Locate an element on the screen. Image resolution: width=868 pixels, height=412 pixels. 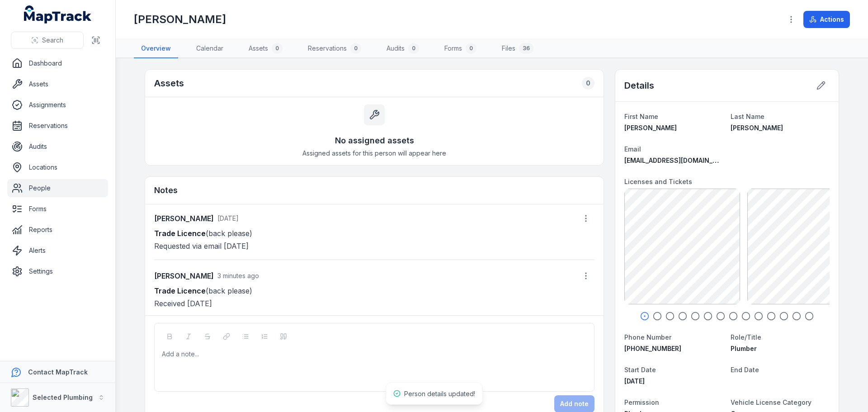
span: End Date is located at coordinates (745, 370).